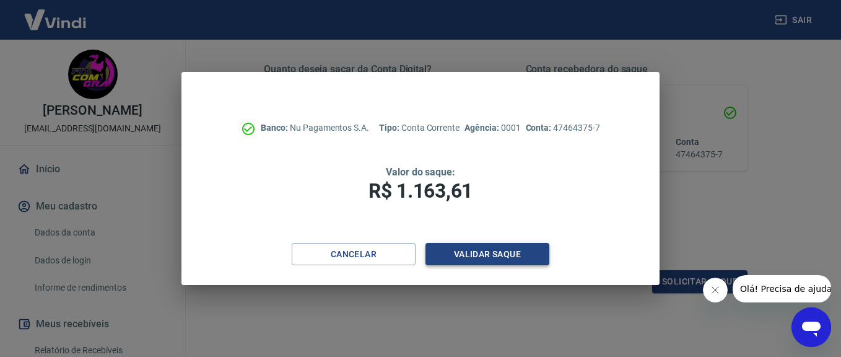 The image size is (841, 357). Describe the element at coordinates (56, 14) in the screenshot. I see `span: Olá! Precisa de ajuda?` at that location.